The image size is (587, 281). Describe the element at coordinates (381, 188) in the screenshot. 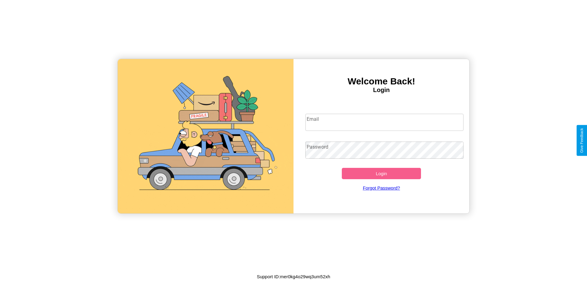

I see `a: Forgot Password?` at that location.